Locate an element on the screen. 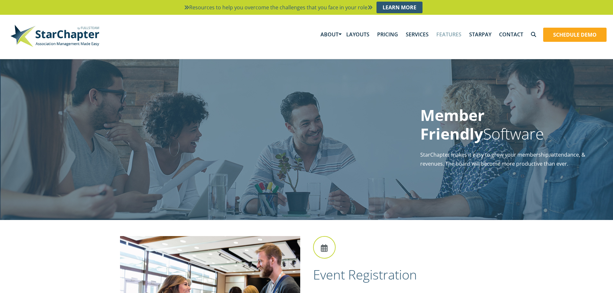  h1: Software is located at coordinates (509, 124).